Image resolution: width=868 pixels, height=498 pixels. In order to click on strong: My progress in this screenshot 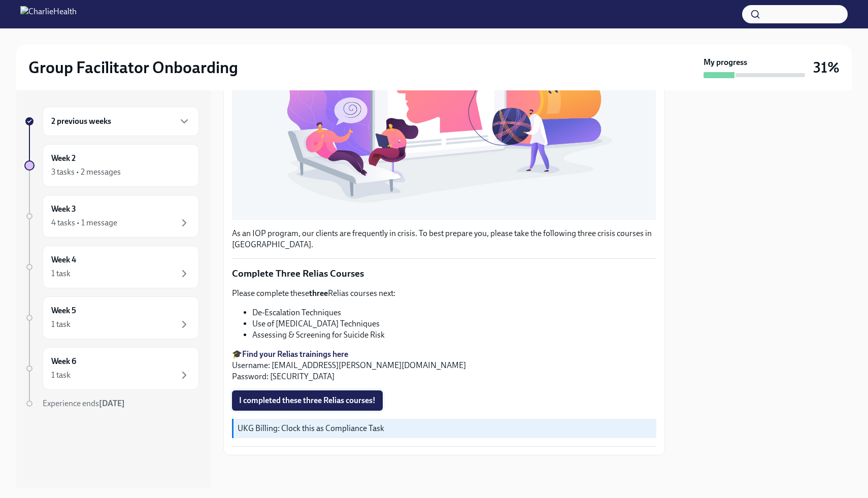, I will do `click(725, 63)`.